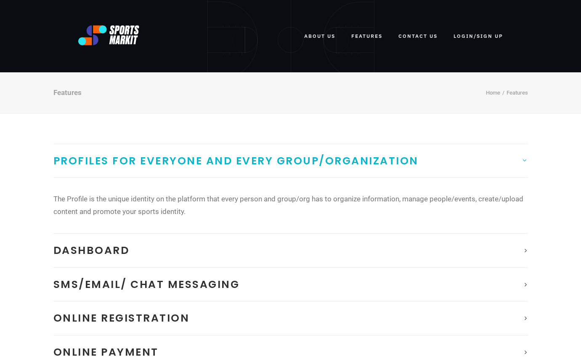  Describe the element at coordinates (320, 36) in the screenshot. I see `a: ABOUT US` at that location.